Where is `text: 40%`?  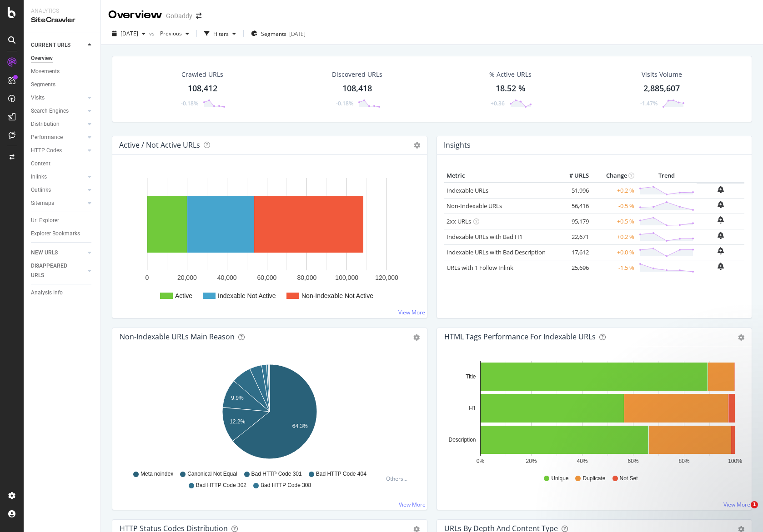
text: 40% is located at coordinates (582, 461).